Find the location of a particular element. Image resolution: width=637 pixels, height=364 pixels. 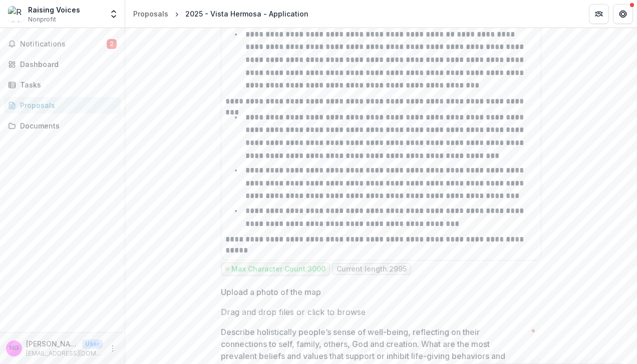

span: 2 is located at coordinates (111, 44).